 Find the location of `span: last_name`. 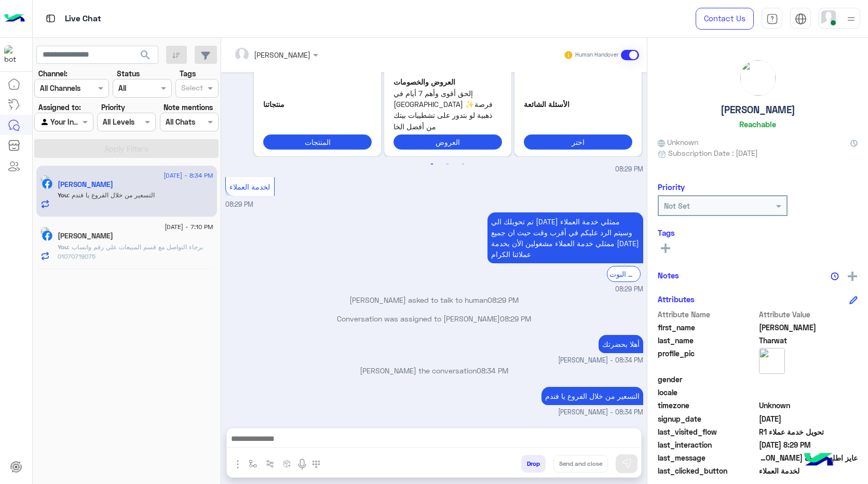

span: last_name is located at coordinates (707, 340).